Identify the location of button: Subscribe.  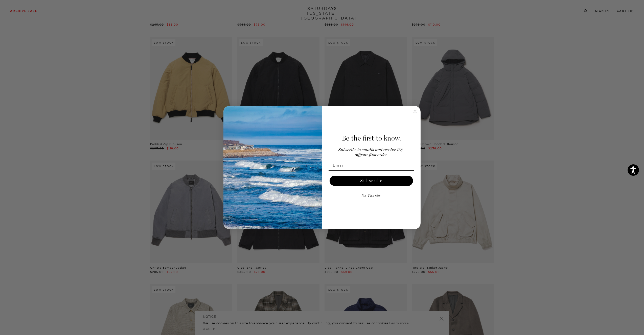
(372, 180).